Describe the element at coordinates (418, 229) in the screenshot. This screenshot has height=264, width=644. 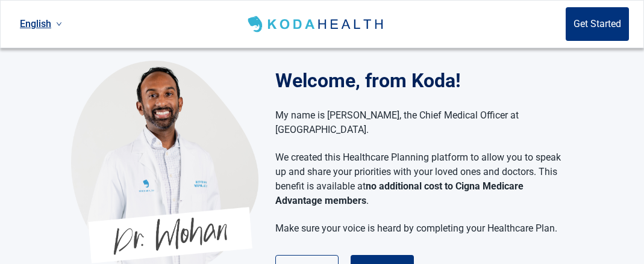
I see `p: Make sure your voice is heard by completing your Healthcare Plan.` at that location.